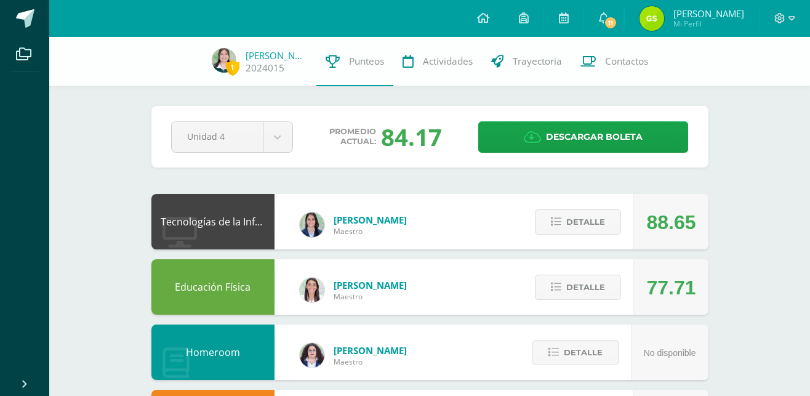  What do you see at coordinates (438, 62) in the screenshot?
I see `a: Actividades` at bounding box center [438, 62].